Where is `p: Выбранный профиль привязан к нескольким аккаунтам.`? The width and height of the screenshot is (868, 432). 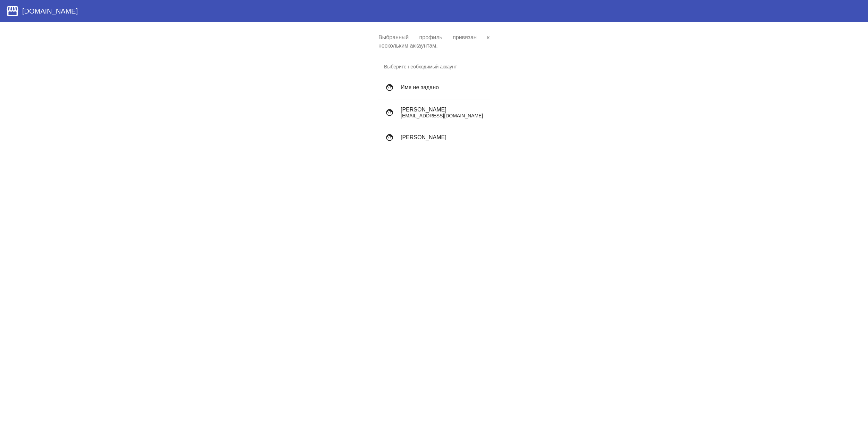
p: Выбранный профиль привязан к нескольким аккаунтам. is located at coordinates (434, 42).